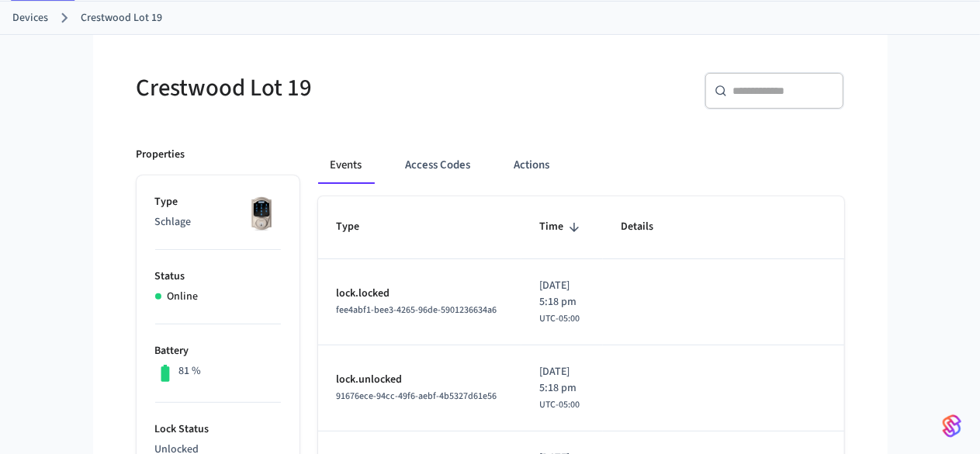 This screenshot has height=454, width=980. What do you see at coordinates (261, 213) in the screenshot?
I see `img: Schlage Sense Smart Deadbolt with Camelot Trim, Front` at bounding box center [261, 213].